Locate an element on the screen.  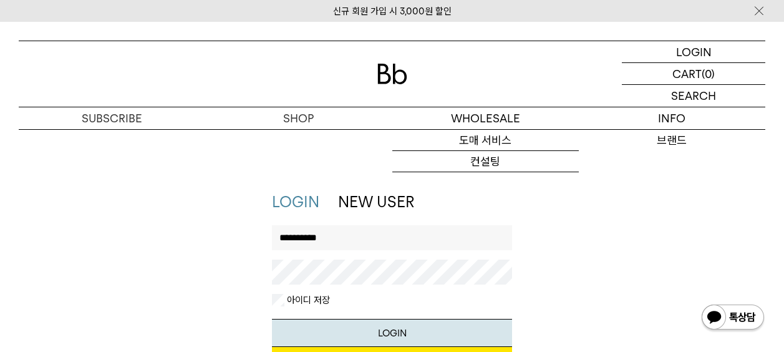
p: CART is located at coordinates (687, 74).